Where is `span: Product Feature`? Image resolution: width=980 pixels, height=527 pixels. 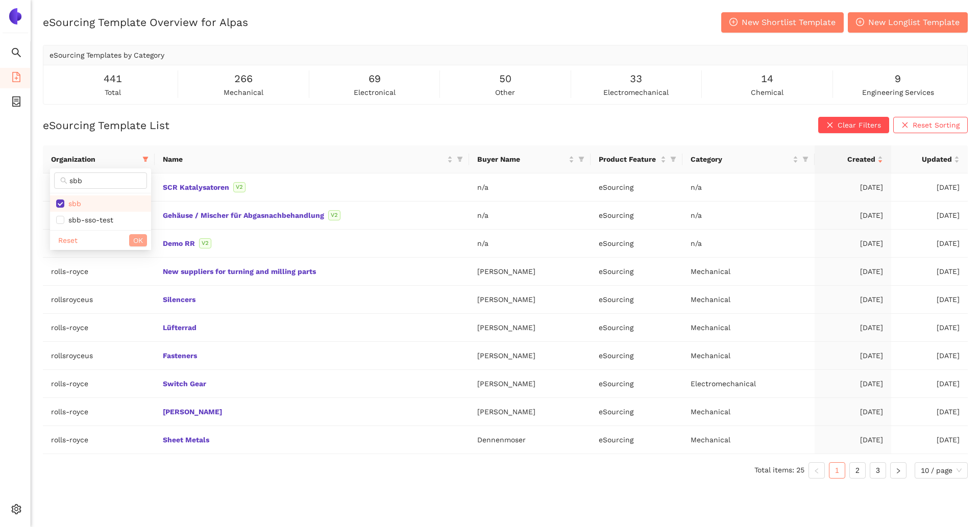 span: Product Feature is located at coordinates (628, 159).